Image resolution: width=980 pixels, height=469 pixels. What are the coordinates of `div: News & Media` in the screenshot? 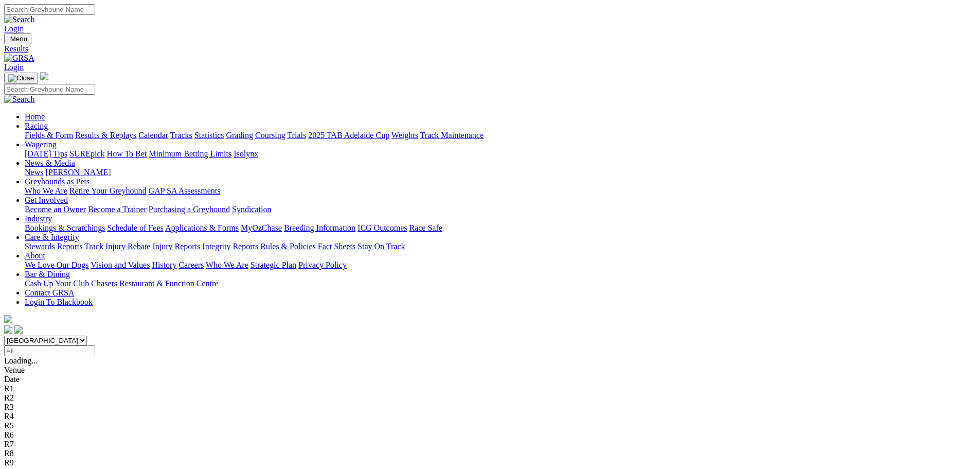 It's located at (500, 173).